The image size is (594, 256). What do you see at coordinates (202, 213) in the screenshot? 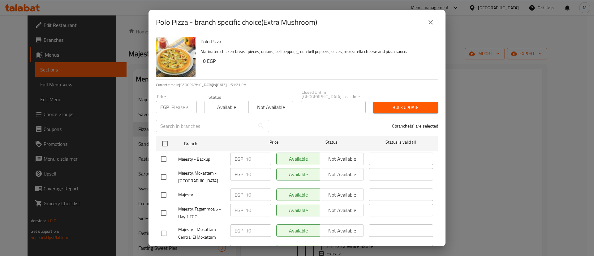
I see `span: Majesty, Tagammoa 5 - Hay 1 TGO` at bounding box center [202, 213].